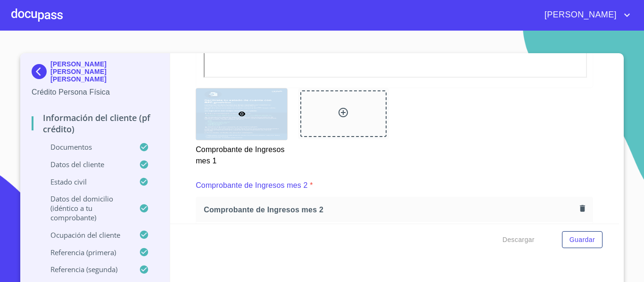 This screenshot has height=282, width=644. Describe the element at coordinates (85, 164) in the screenshot. I see `p: Datos del cliente` at that location.